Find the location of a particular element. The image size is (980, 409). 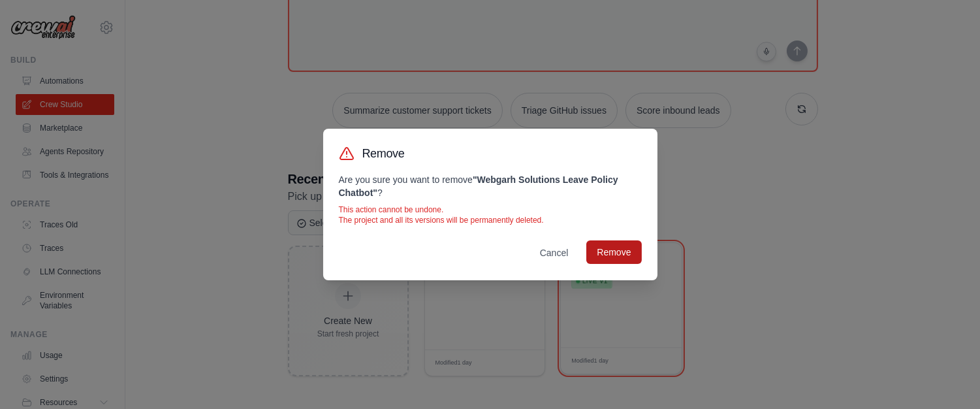

p: Are you sure you want to remove ? is located at coordinates (490, 186).